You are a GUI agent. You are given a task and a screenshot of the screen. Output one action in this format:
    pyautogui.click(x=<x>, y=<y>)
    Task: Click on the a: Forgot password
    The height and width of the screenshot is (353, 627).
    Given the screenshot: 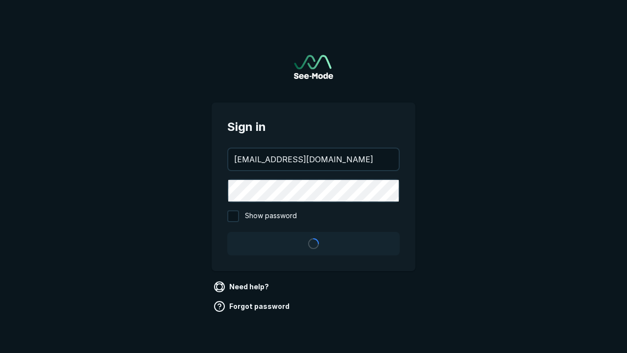 What is the action you would take?
    pyautogui.click(x=252, y=306)
    